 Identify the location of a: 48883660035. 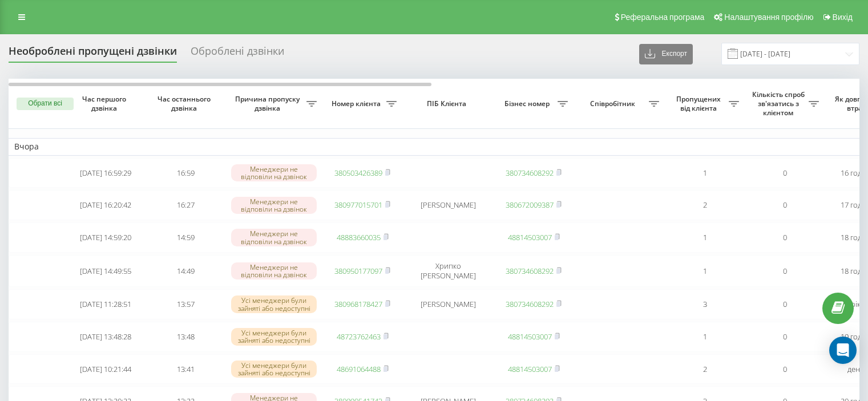
(358, 237).